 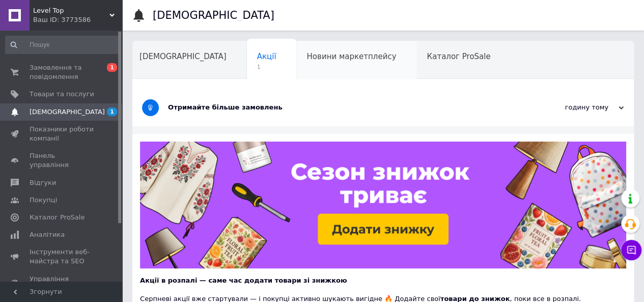 What do you see at coordinates (63, 45) in the screenshot?
I see `input: Пошук` at bounding box center [63, 45].